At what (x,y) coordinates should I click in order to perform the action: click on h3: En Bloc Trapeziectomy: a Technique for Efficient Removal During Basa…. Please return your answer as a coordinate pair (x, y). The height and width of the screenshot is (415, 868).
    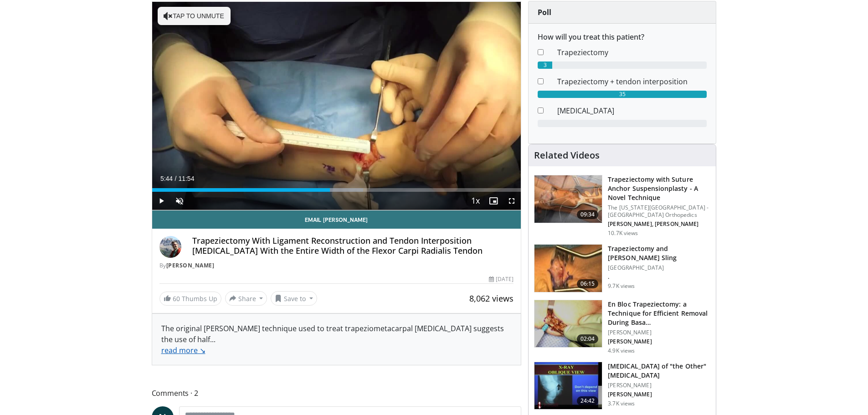
    Looking at the image, I should click on (659, 313).